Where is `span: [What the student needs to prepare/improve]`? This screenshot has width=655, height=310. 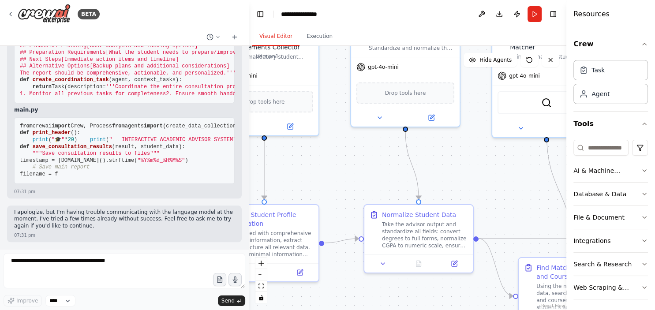 span: [What the student needs to prepare/improve] is located at coordinates (174, 53).